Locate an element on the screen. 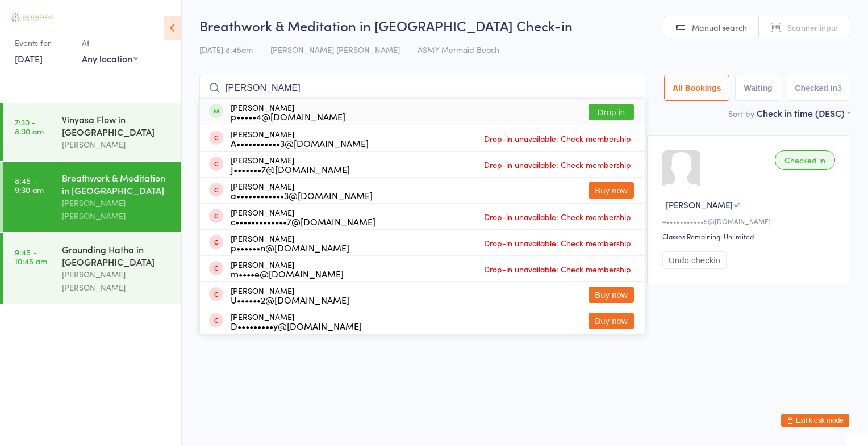  button: Undo checkin is located at coordinates (694, 260).